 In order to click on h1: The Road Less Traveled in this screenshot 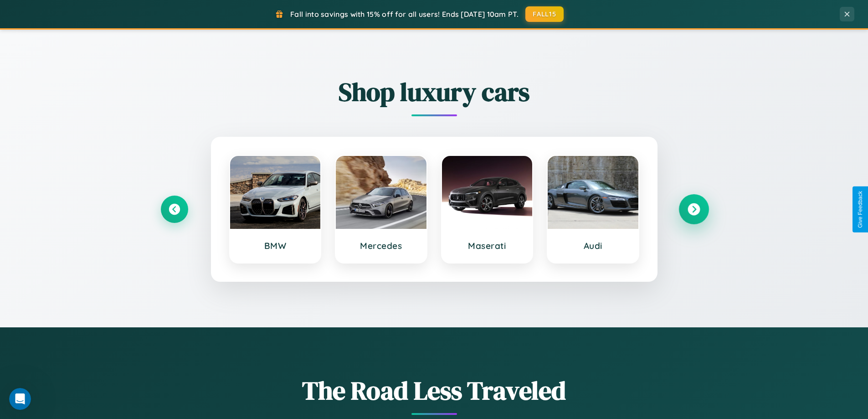, I will do `click(434, 390)`.